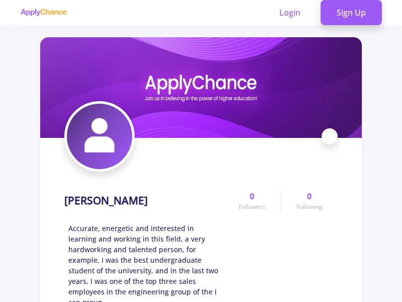 The width and height of the screenshot is (402, 302). What do you see at coordinates (310, 207) in the screenshot?
I see `span: Following` at bounding box center [310, 207].